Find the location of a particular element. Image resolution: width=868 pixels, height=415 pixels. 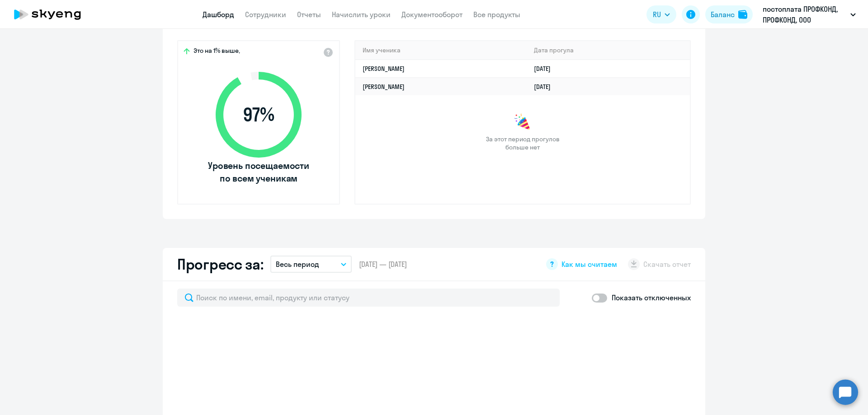

a: Начислить уроки is located at coordinates (361, 15).